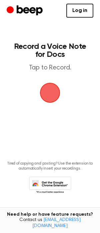 The image size is (100, 233). What do you see at coordinates (50, 68) in the screenshot?
I see `p: Tap to Record.` at bounding box center [50, 68].